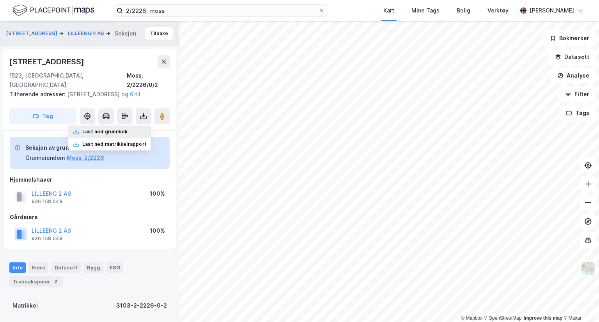  I want to click on button: Analyse, so click(573, 76).